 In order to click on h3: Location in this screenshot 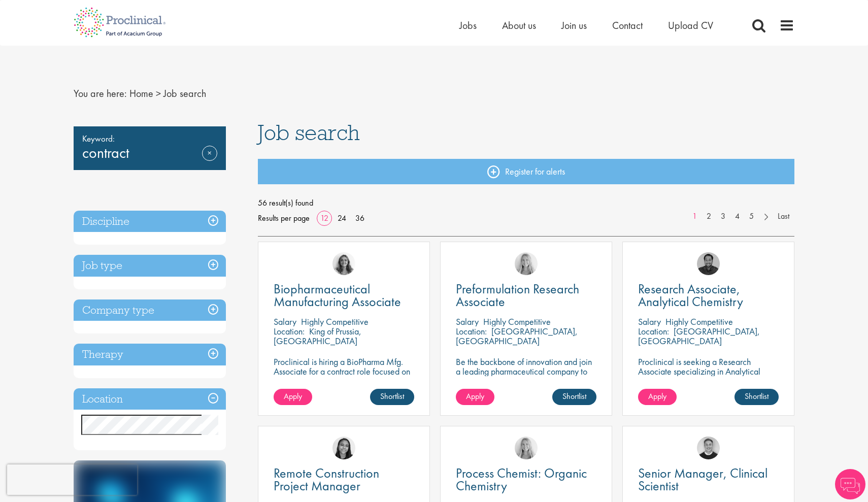, I will do `click(150, 399)`.